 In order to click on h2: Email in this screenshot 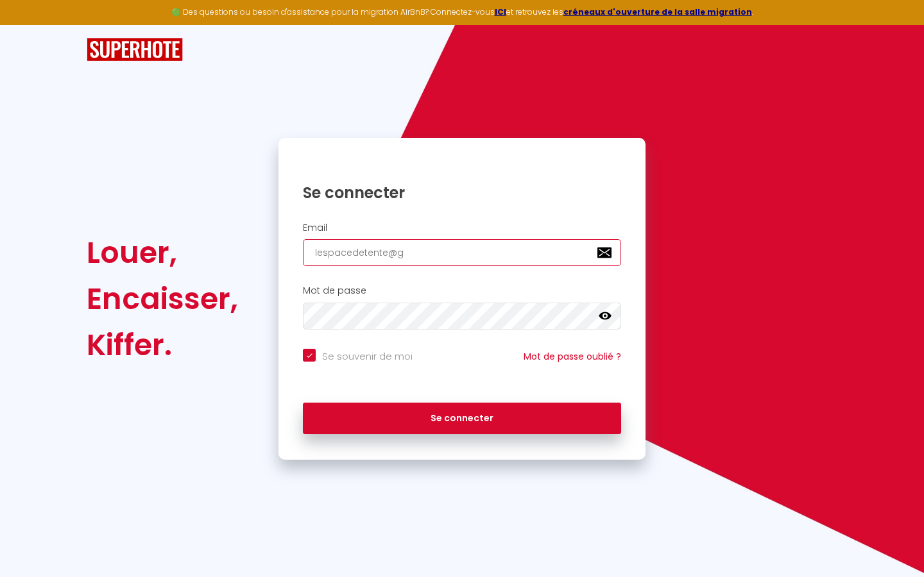, I will do `click(462, 227)`.